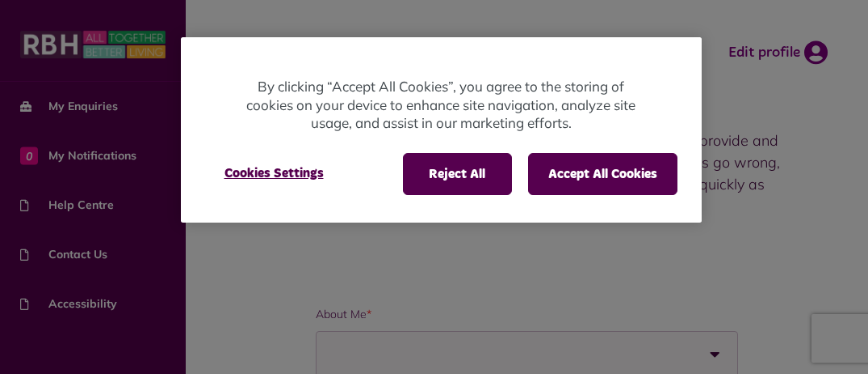  Describe the element at coordinates (274, 173) in the screenshot. I see `button: Cookies Settings` at that location.